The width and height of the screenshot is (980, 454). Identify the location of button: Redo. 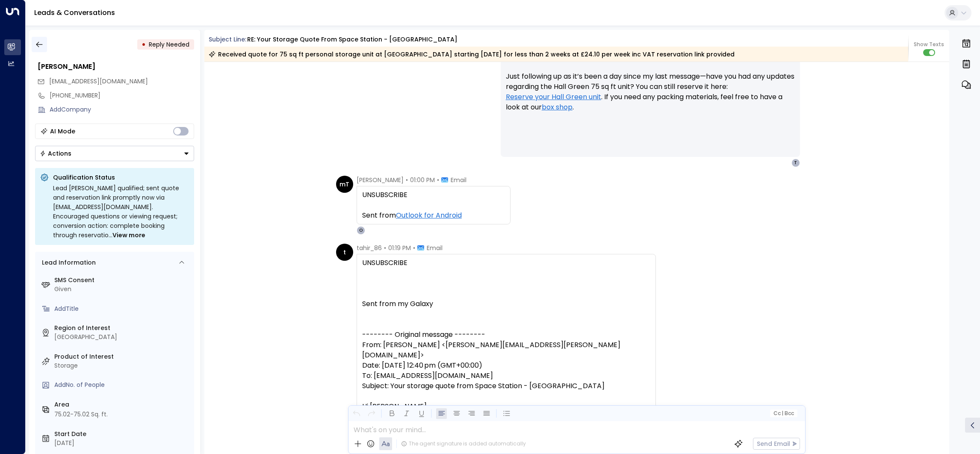
(371, 414).